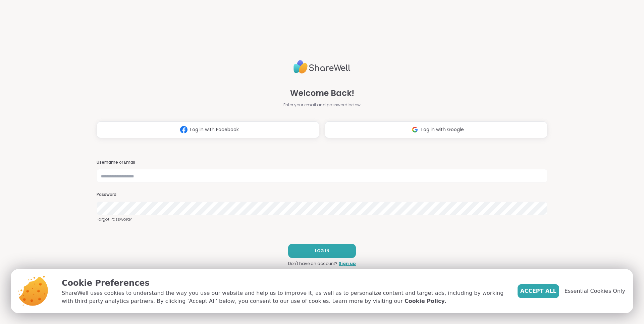  Describe the element at coordinates (322, 162) in the screenshot. I see `h3: Username or Email` at that location.